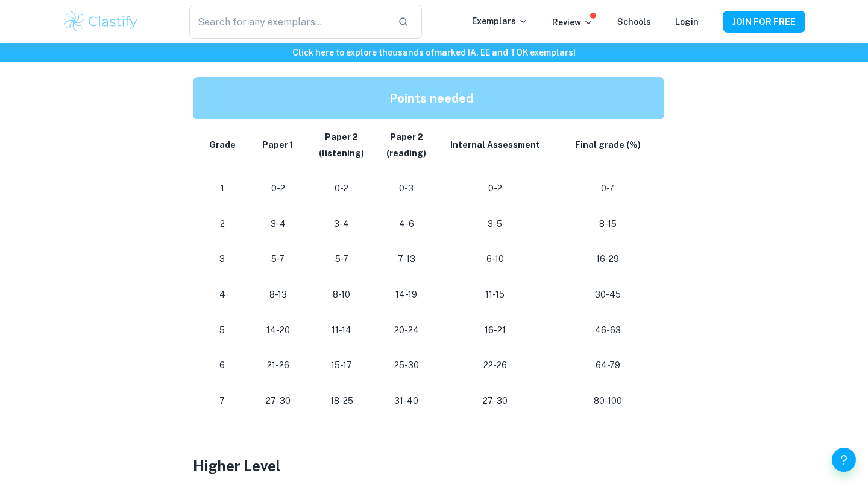 The height and width of the screenshot is (490, 868). What do you see at coordinates (101, 22) in the screenshot?
I see `img: Clastify logo` at bounding box center [101, 22].